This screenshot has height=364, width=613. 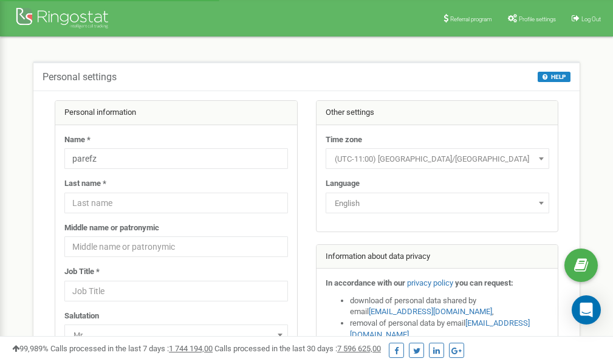 What do you see at coordinates (450, 328) in the screenshot?
I see `li: removal of personal data by email ,` at bounding box center [450, 328].